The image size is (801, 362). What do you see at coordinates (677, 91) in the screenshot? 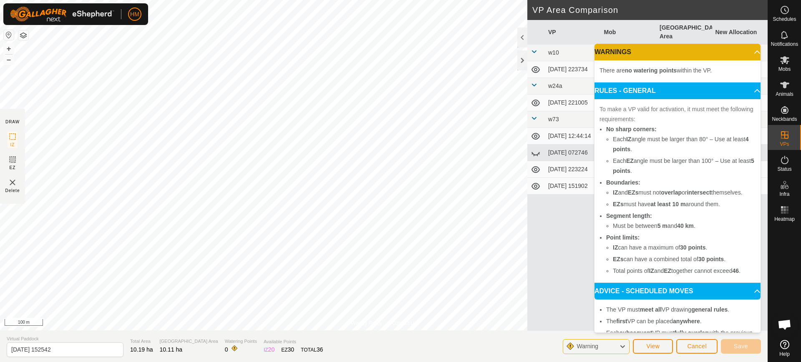
I see `p-accordion-header: RULES - GENERAL` at bounding box center [677, 91].